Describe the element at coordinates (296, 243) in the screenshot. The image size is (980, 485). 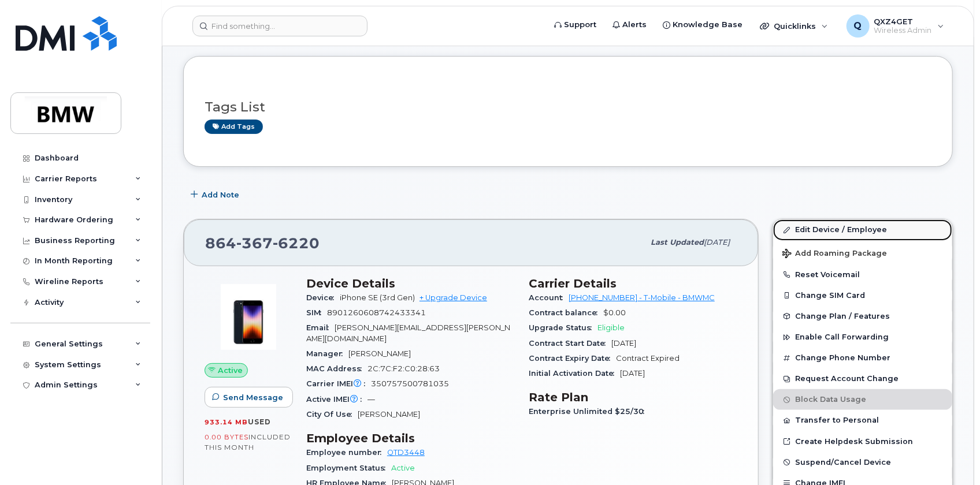
I see `span: 6220` at that location.